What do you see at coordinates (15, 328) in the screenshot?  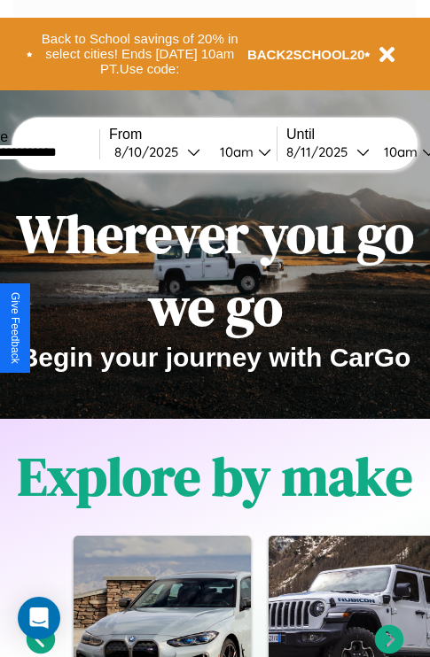 I see `div: Give Feedback` at bounding box center [15, 328].